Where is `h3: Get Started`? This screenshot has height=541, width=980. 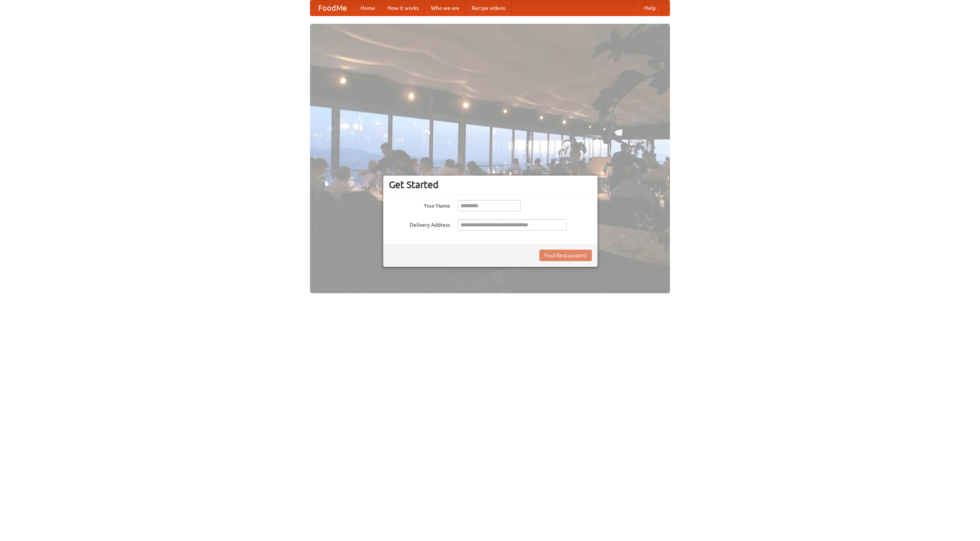
h3: Get Started is located at coordinates (490, 185).